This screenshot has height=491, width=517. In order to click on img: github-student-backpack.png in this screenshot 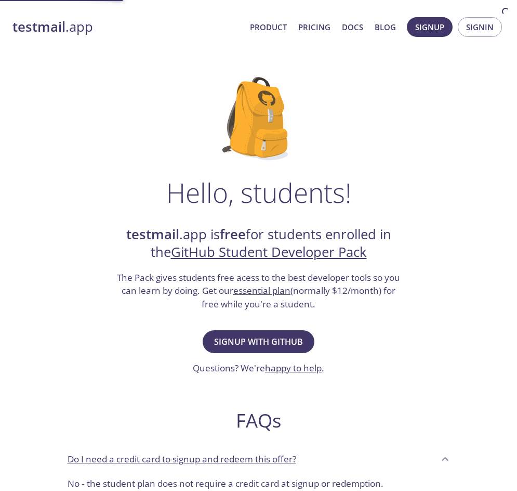, I will do `click(258, 119)`.